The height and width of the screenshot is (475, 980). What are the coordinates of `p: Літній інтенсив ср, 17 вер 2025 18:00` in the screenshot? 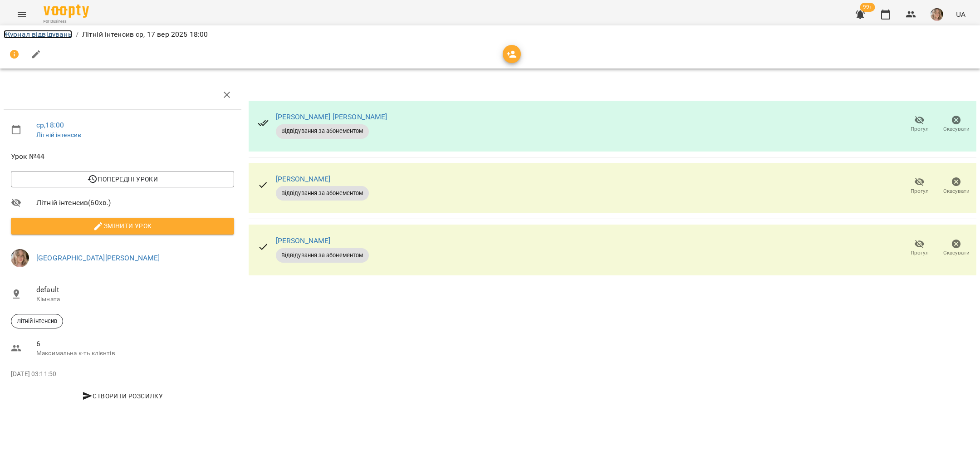 It's located at (145, 35).